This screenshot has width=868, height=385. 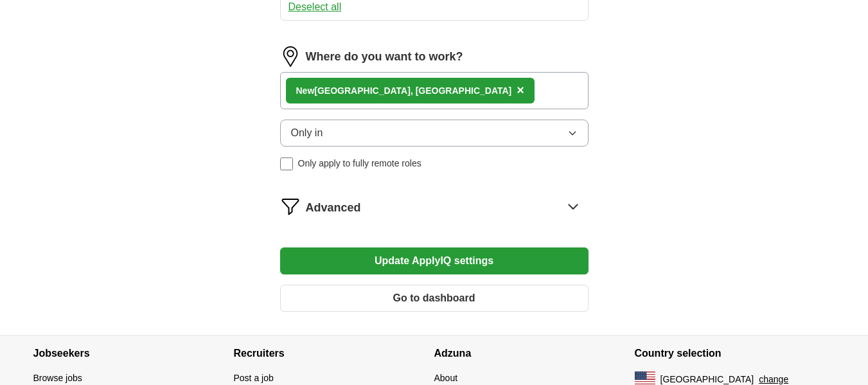 I want to click on button: Only in, so click(x=434, y=133).